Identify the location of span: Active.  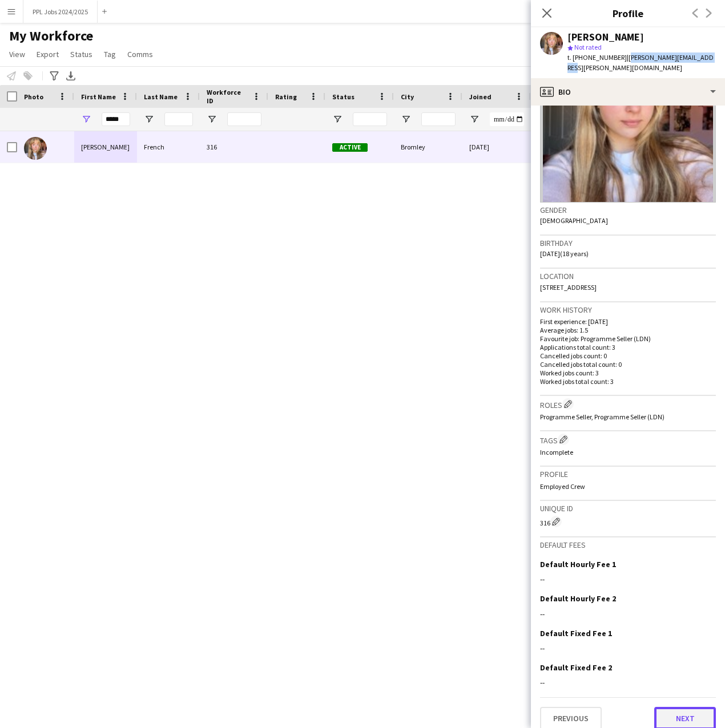
(350, 147).